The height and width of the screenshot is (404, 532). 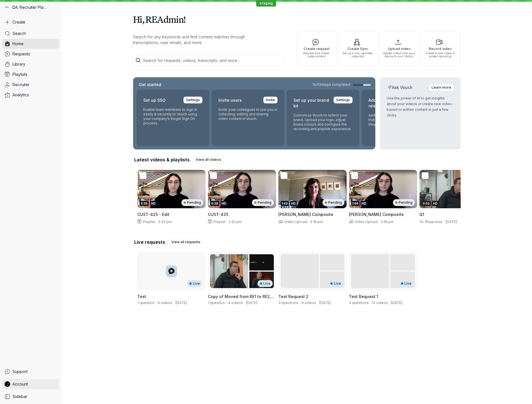 I want to click on div: 0:38, so click(x=215, y=204).